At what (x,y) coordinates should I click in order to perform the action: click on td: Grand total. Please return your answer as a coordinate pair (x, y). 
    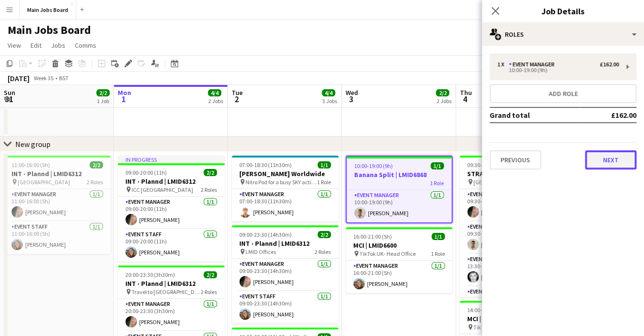
    Looking at the image, I should click on (534, 115).